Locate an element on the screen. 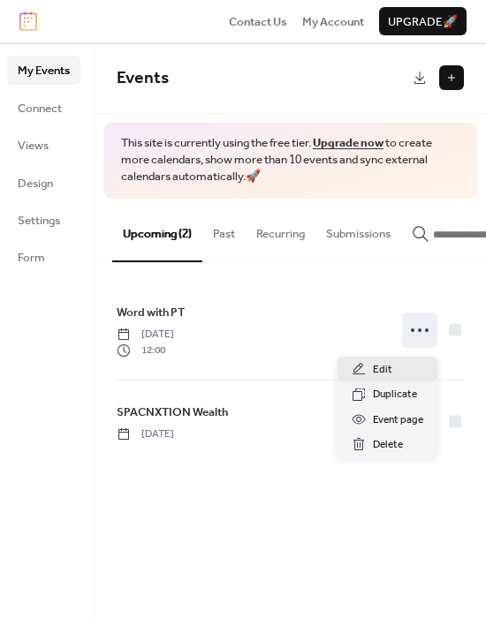  span: Duplicate is located at coordinates (395, 395).